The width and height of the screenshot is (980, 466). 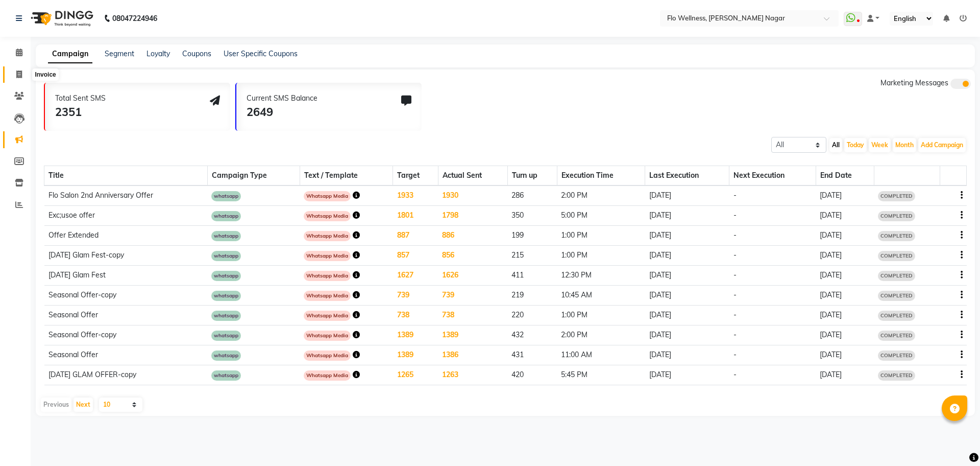 I want to click on td: 215, so click(x=532, y=256).